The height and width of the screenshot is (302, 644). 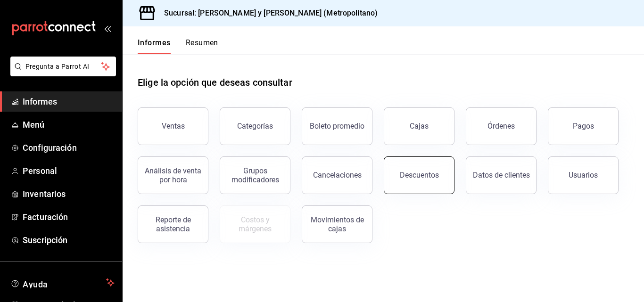 What do you see at coordinates (583, 126) in the screenshot?
I see `font: Pagos` at bounding box center [583, 126].